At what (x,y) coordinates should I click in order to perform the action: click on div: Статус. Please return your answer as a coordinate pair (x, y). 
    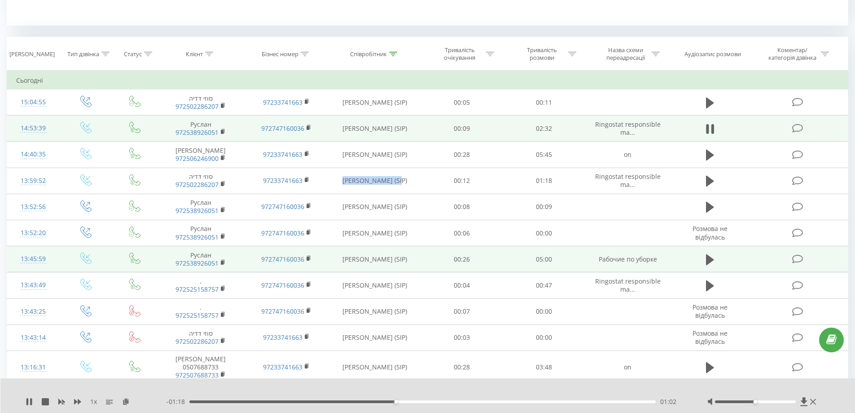
    Looking at the image, I should click on (133, 54).